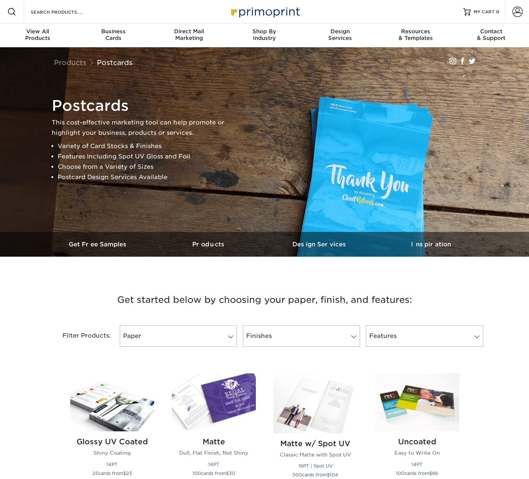 The width and height of the screenshot is (529, 479). Describe the element at coordinates (340, 35) in the screenshot. I see `a: DesignServices` at that location.